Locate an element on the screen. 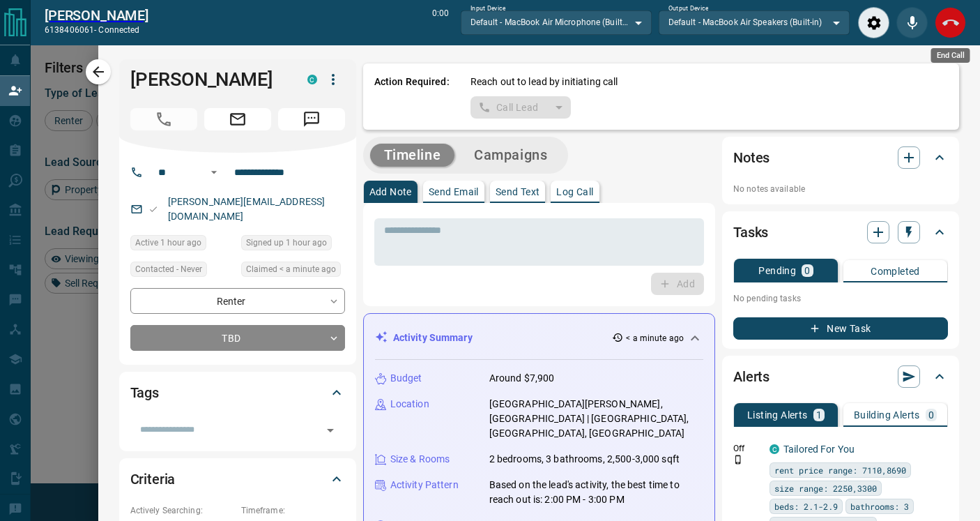  span: Claimed < a minute ago is located at coordinates (291, 269).